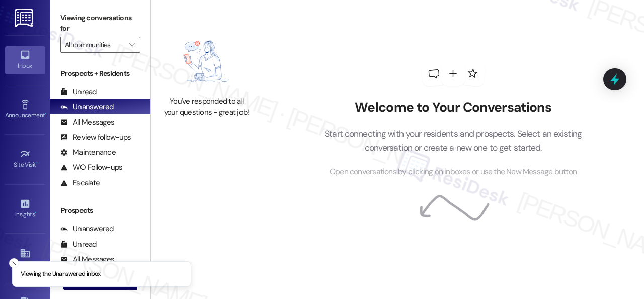 Image resolution: width=644 pixels, height=299 pixels. What do you see at coordinates (25, 208) in the screenshot?
I see `a: Insights •` at bounding box center [25, 208].